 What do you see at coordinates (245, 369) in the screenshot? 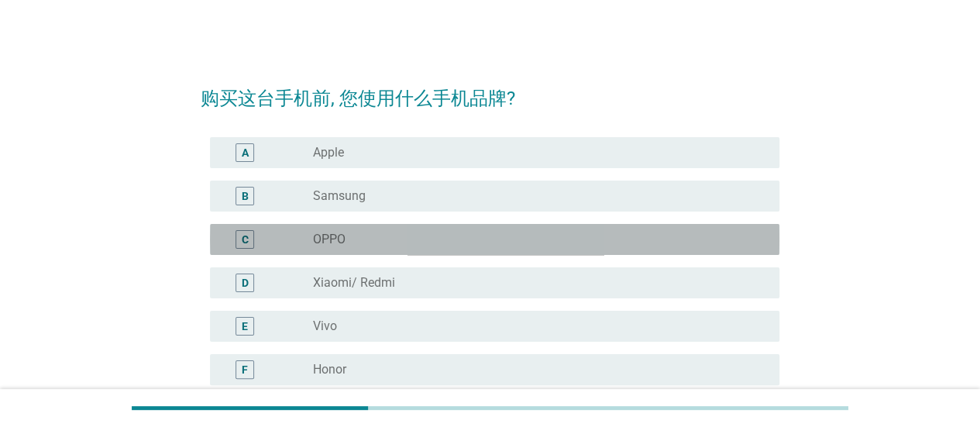
I see `div: F` at bounding box center [245, 369].